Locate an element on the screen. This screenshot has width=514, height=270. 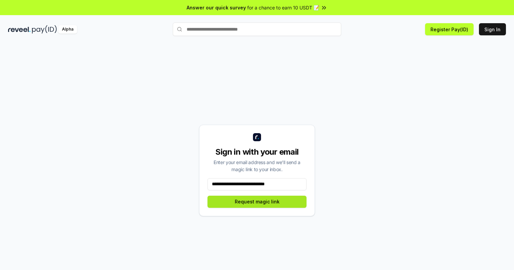
div: Sign in with your email is located at coordinates (257, 152).